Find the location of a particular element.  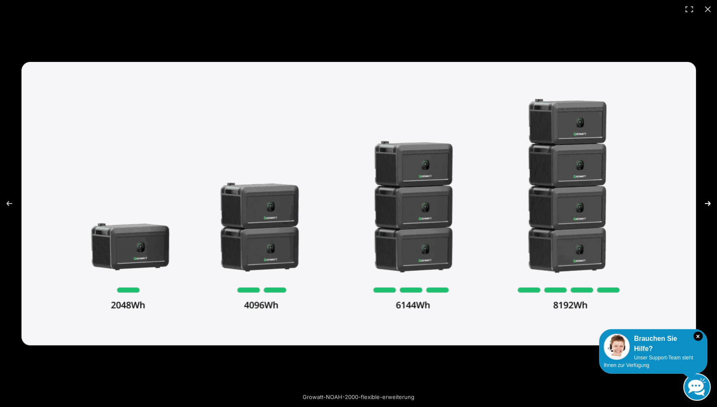

i: Schließen is located at coordinates (698, 336).